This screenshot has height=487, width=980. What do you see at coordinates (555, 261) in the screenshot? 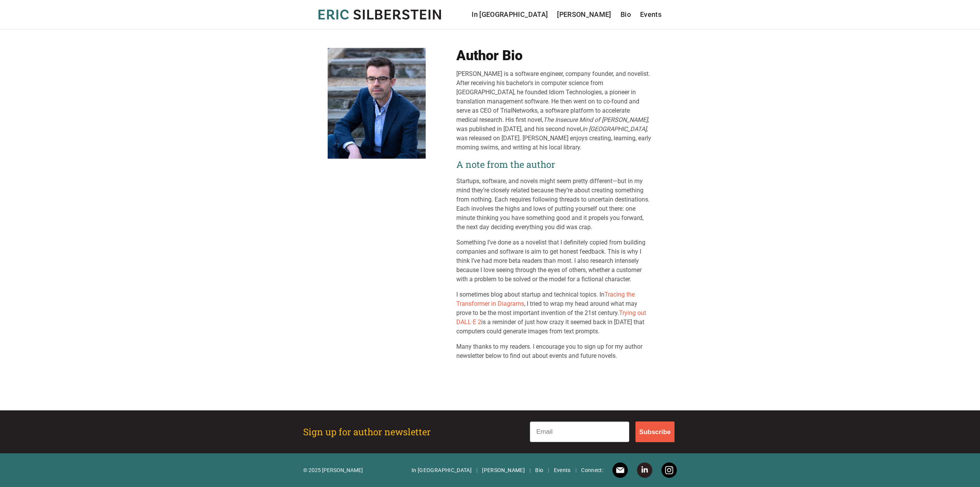
I see `p: Something I’ve done as a novelist that I definitely copied from building companies and software i...` at bounding box center [555, 261].